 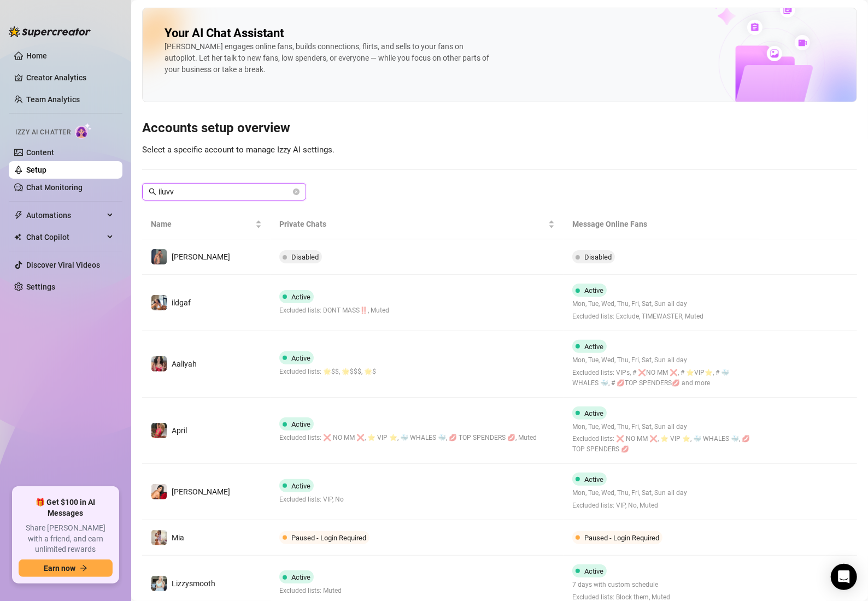 I want to click on span: Name, so click(x=201, y=224).